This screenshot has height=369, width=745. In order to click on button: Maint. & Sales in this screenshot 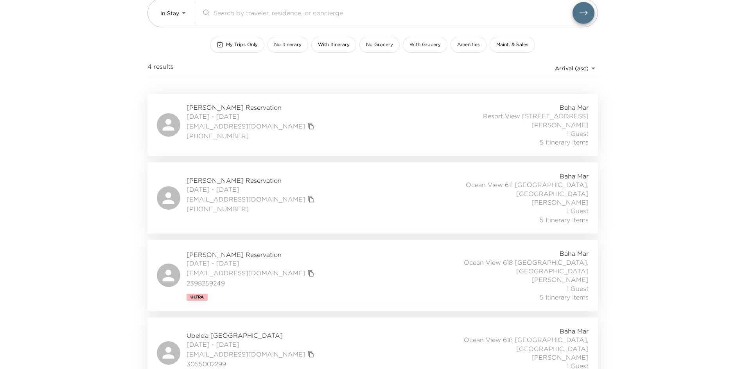, I will do `click(512, 45)`.